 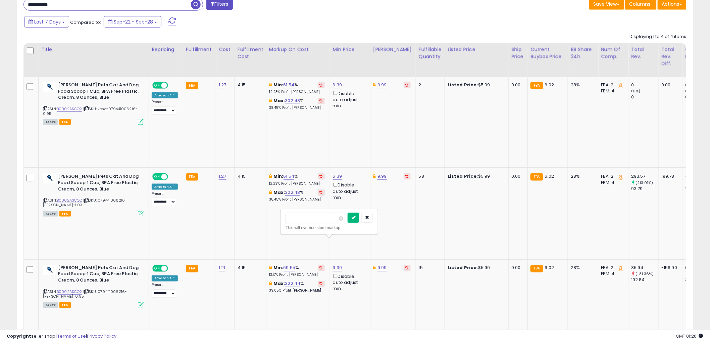 What do you see at coordinates (71, 336) in the screenshot?
I see `a: Terms of Use` at bounding box center [71, 336].